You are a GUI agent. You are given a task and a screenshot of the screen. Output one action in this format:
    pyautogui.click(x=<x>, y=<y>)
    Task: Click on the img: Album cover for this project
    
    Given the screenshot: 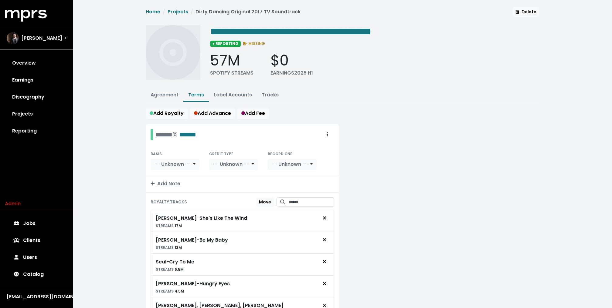 What is the action you would take?
    pyautogui.click(x=173, y=53)
    